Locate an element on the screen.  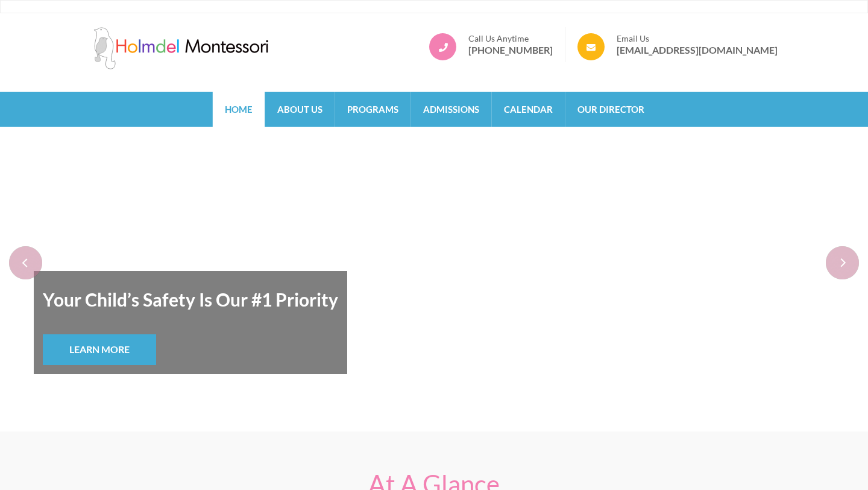
span: Email Us is located at coordinates (697, 39).